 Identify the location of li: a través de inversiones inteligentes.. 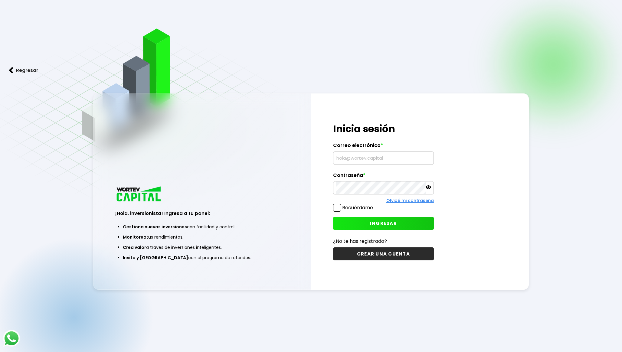
(202, 247).